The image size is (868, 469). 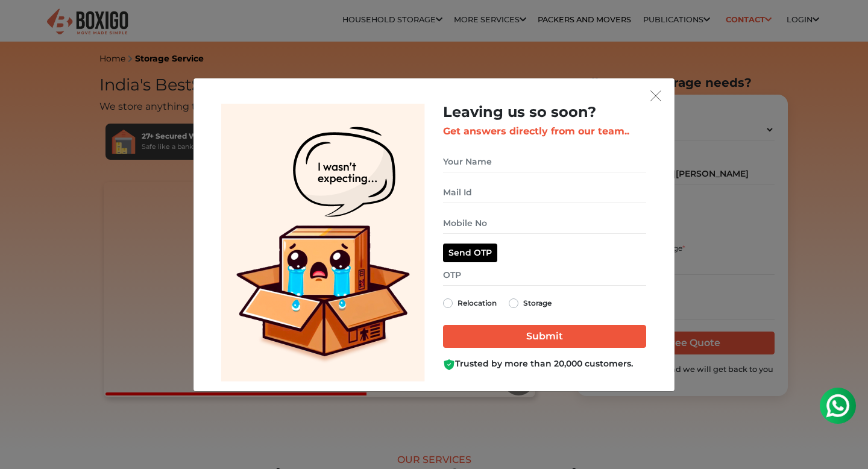 I want to click on input: Mail Id, so click(x=545, y=192).